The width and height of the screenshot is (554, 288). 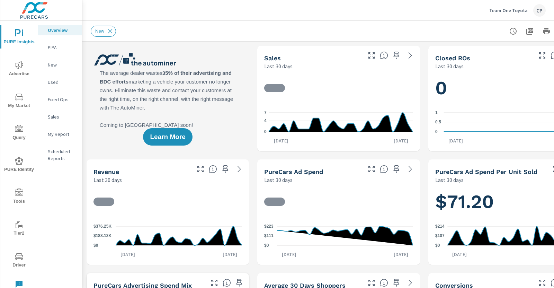 What do you see at coordinates (62, 47) in the screenshot?
I see `p: PIPA` at bounding box center [62, 47].